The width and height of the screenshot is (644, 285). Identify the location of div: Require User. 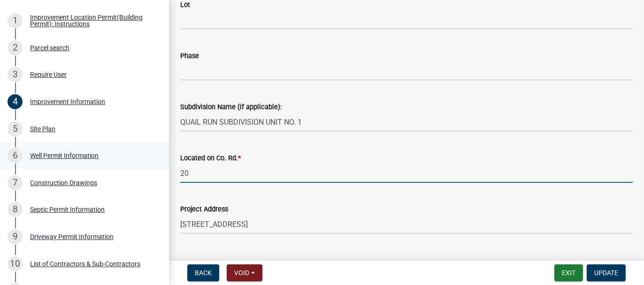
(48, 75).